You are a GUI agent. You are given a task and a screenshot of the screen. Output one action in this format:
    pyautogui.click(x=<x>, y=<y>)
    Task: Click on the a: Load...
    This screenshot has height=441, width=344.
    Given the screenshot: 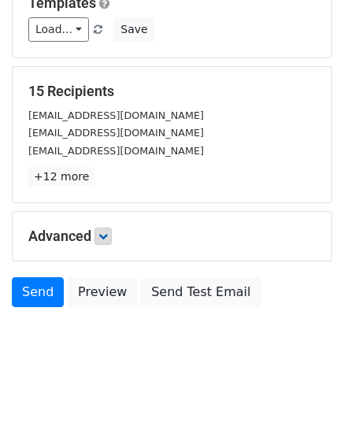 What is the action you would take?
    pyautogui.click(x=58, y=29)
    